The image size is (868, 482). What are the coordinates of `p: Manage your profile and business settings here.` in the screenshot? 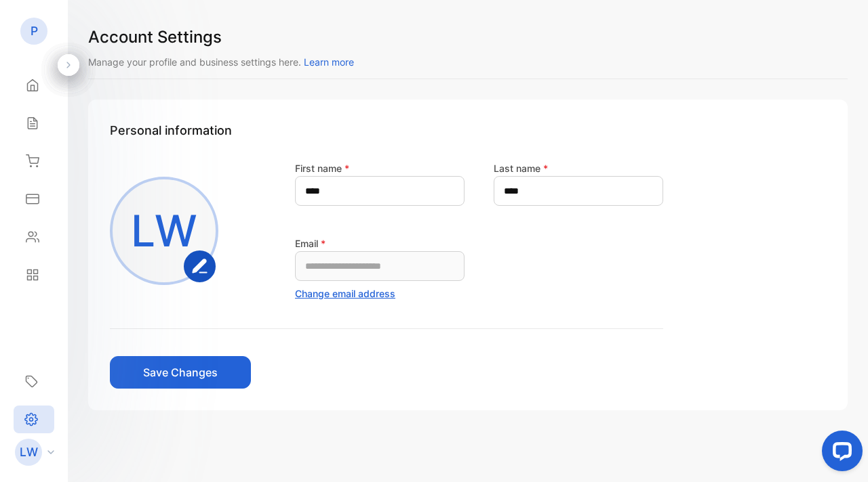 It's located at (468, 61).